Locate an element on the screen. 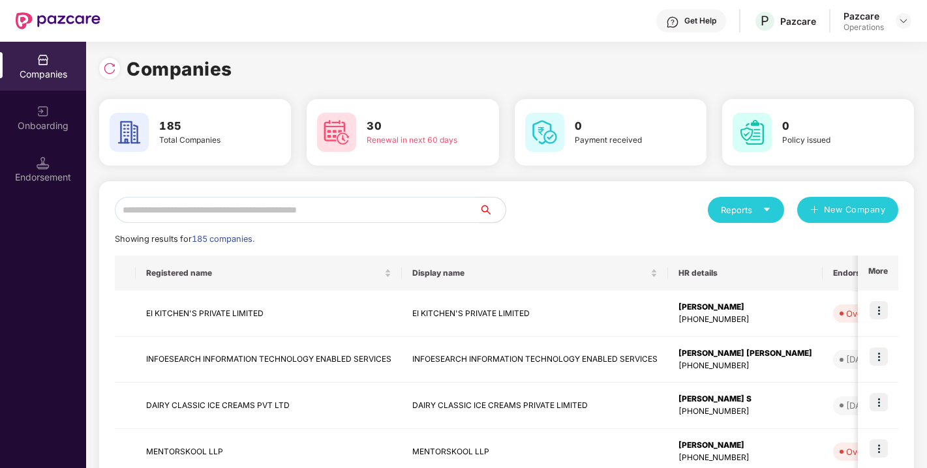  button: search is located at coordinates (493, 210).